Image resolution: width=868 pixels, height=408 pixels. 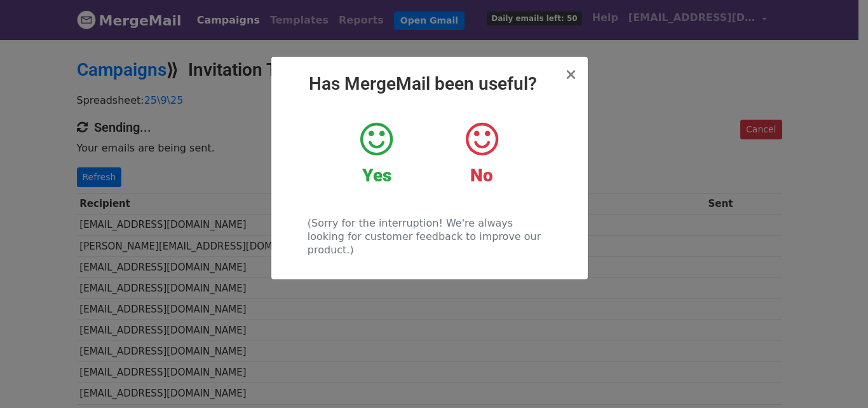 I want to click on p: (Sorry for the interruption! We're always looking for customer feedback to improve our product.), so click(x=429, y=236).